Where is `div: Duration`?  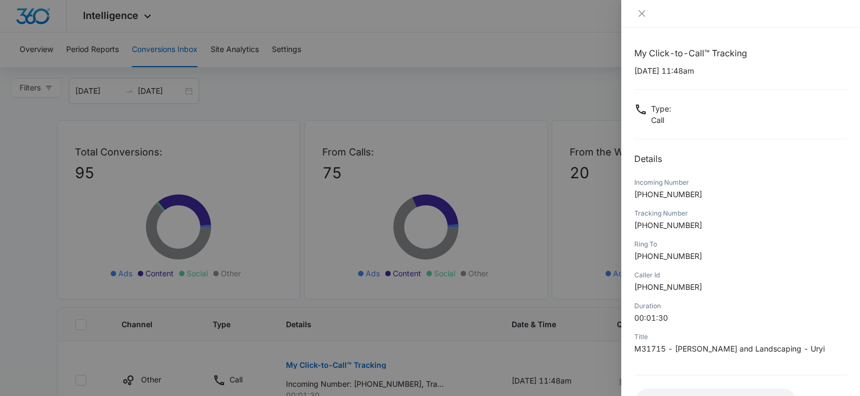
div: Duration is located at coordinates (740, 306).